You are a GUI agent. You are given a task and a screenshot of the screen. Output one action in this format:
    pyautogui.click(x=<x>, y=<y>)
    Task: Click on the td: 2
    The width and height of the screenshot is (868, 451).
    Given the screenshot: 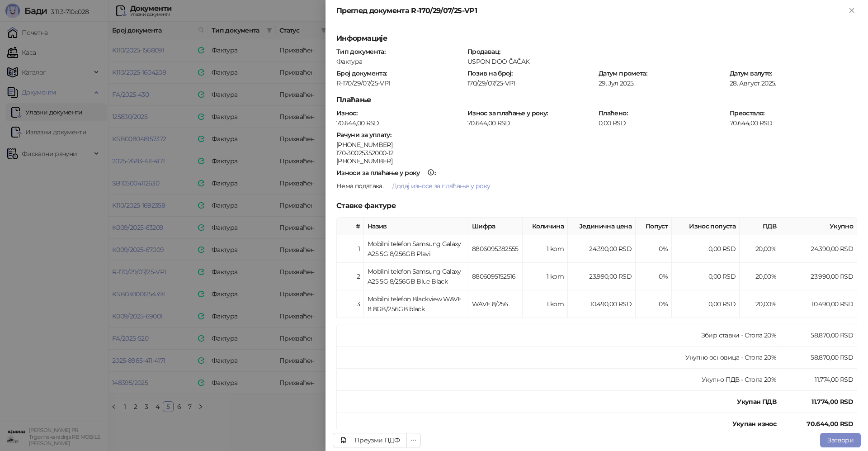 What is the action you would take?
    pyautogui.click(x=350, y=276)
    